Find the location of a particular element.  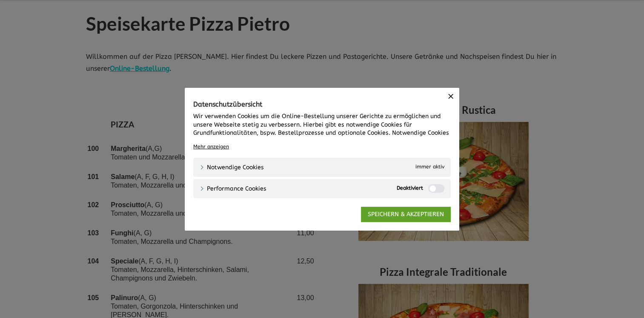

a: Performance Cookies is located at coordinates (233, 188).